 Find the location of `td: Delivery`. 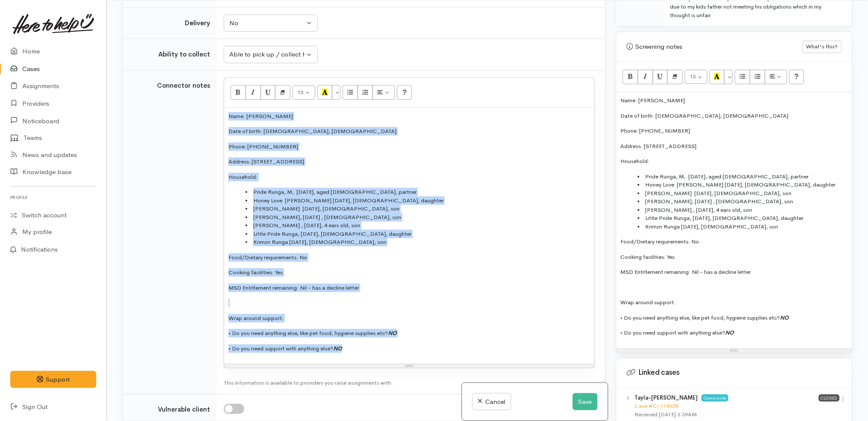

td: Delivery is located at coordinates (170, 23).